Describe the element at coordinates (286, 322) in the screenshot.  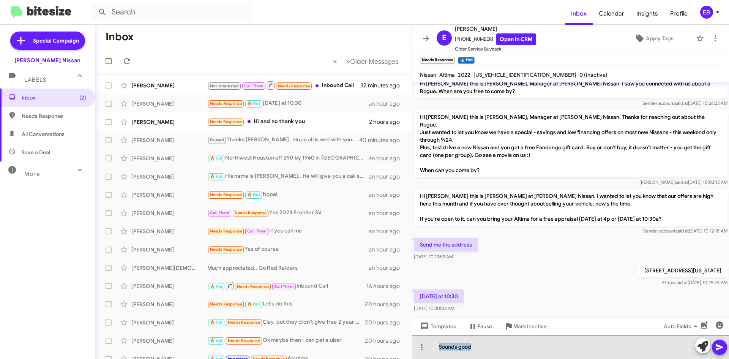
I see `div: Clay, but they didn't give free 2 year service, so there is no much difference` at that location.